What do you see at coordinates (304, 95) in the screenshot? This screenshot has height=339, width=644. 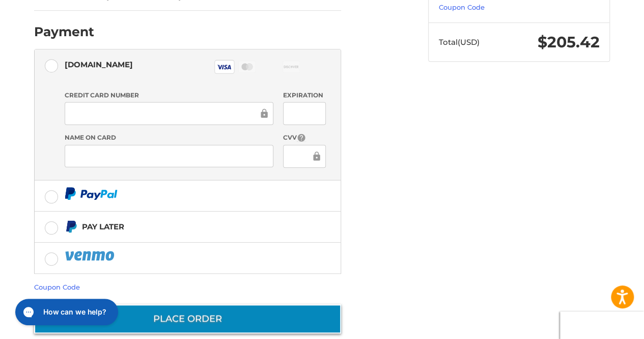 I see `label: Expiration` at bounding box center [304, 95].